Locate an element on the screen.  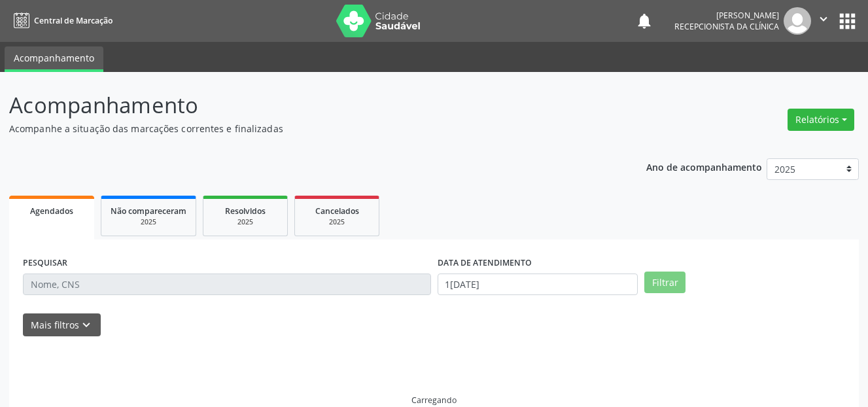
label: PESQUISAR is located at coordinates (45, 263).